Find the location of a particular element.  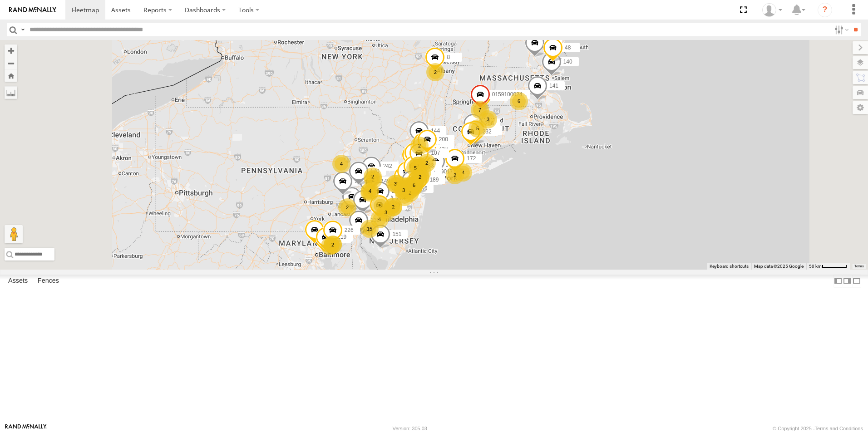

span: 226 is located at coordinates (349, 230).